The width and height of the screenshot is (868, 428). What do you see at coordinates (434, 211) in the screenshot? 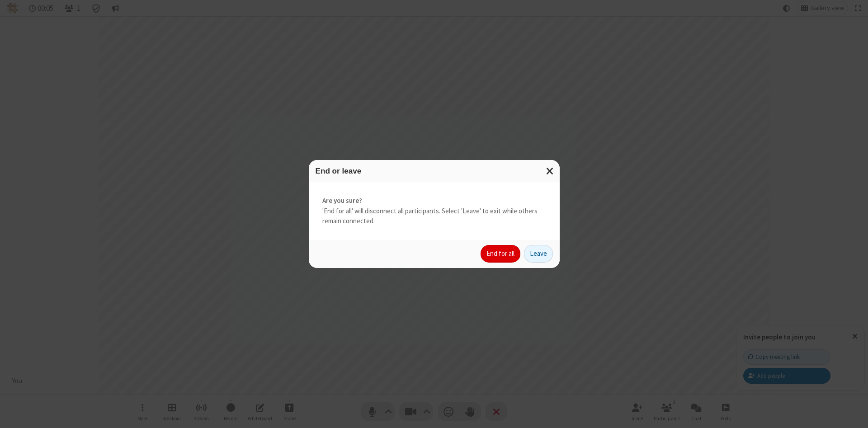
I see `div: 'End for all' will disconnect all participants. Select 'Leave' to exit while others remain connec...` at bounding box center [434, 211].